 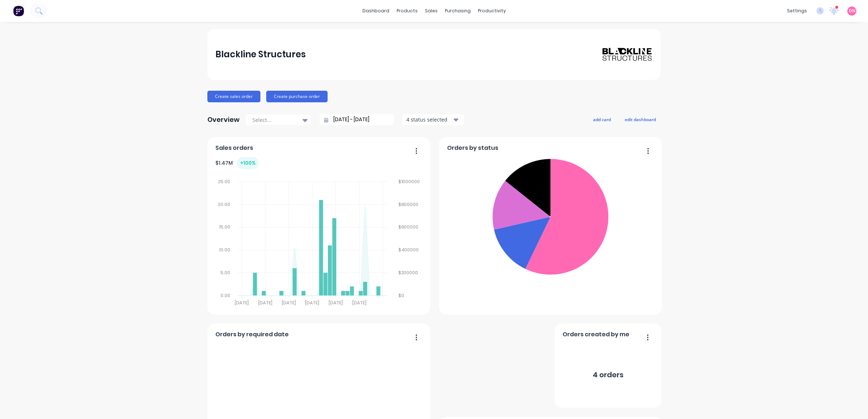 What do you see at coordinates (433, 120) in the screenshot?
I see `button: 4 status selected` at bounding box center [433, 120].